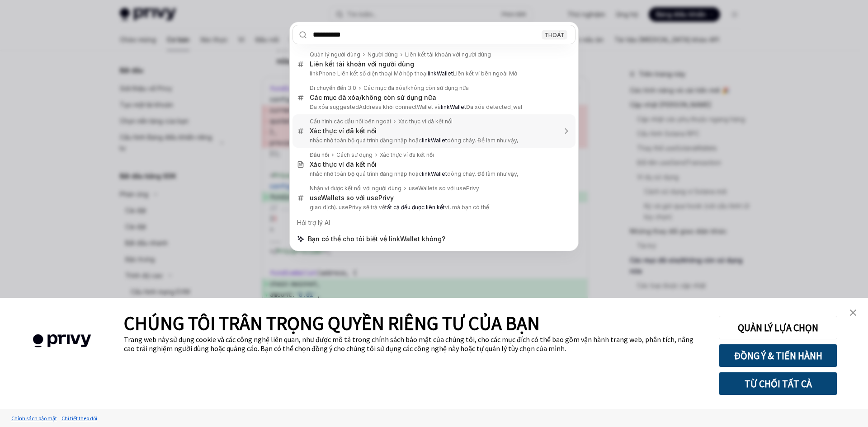  I want to click on font: Cách sử dụng, so click(354, 155).